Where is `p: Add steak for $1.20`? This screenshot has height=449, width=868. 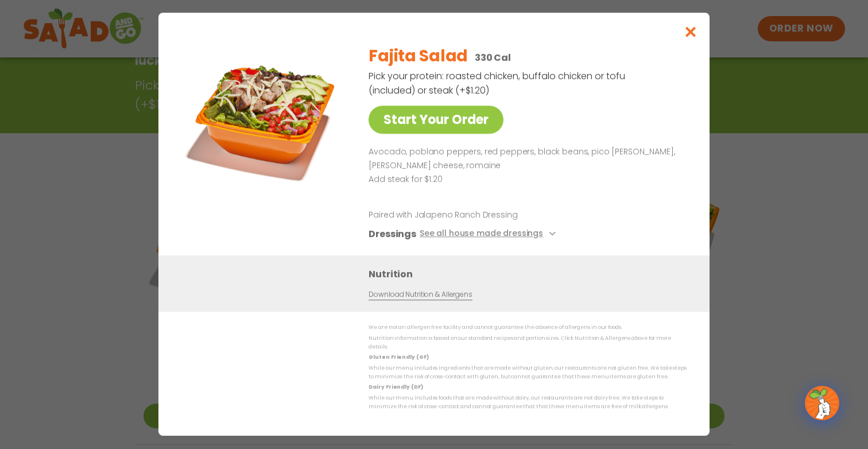 p: Add steak for $1.20 is located at coordinates (525, 180).